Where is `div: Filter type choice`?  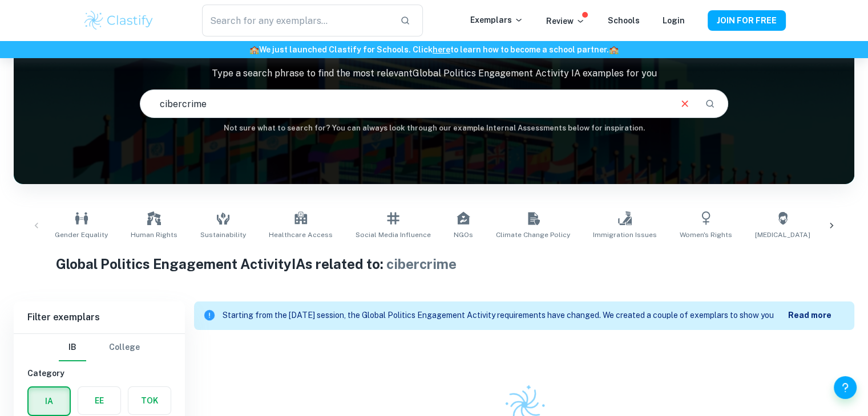
div: Filter type choice is located at coordinates (99, 348).